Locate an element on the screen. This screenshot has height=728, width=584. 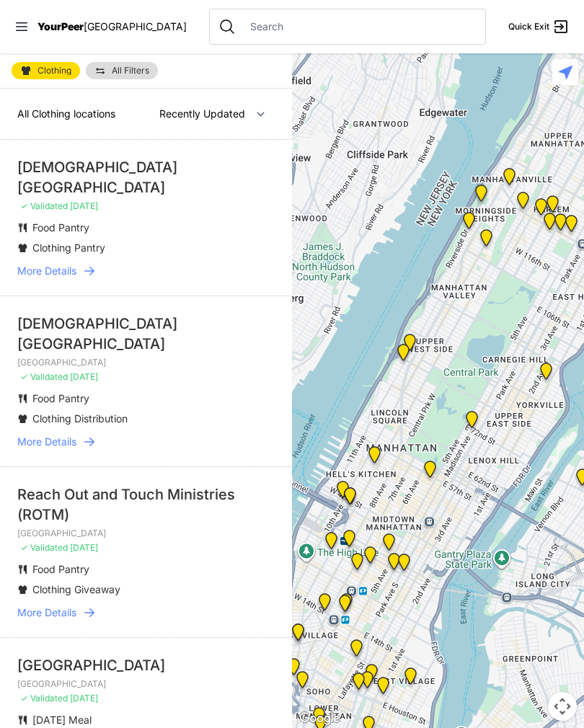
a: Open this area in Google Maps (opens a new window) is located at coordinates (319, 719).